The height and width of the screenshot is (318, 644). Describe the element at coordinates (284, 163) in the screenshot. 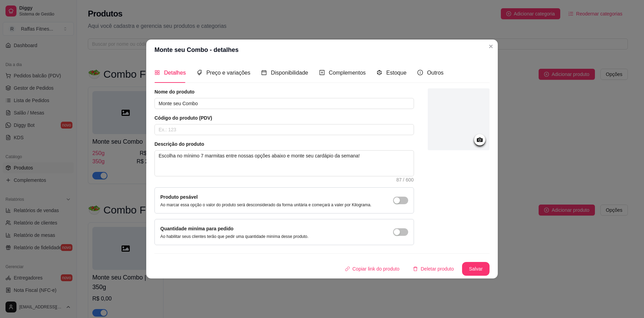

I see `textarea: Escolha no mínimo 7 marmitas entre nossas opções abaixo e monte seu cardápio da semana!` at that location.